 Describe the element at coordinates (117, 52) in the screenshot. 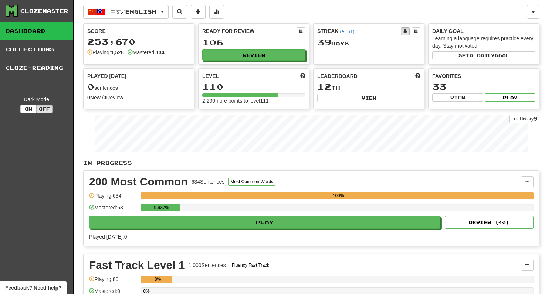

I see `strong: 1,526` at that location.